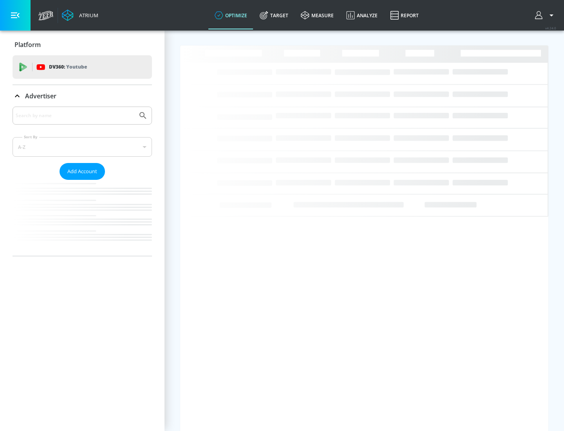  I want to click on a: Atrium, so click(80, 15).